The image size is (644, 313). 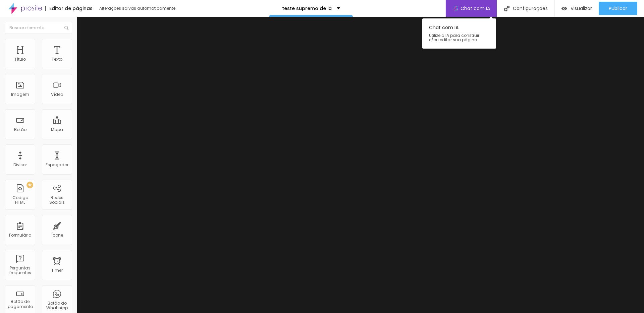 What do you see at coordinates (57, 271) in the screenshot?
I see `div: Timer` at bounding box center [57, 271].